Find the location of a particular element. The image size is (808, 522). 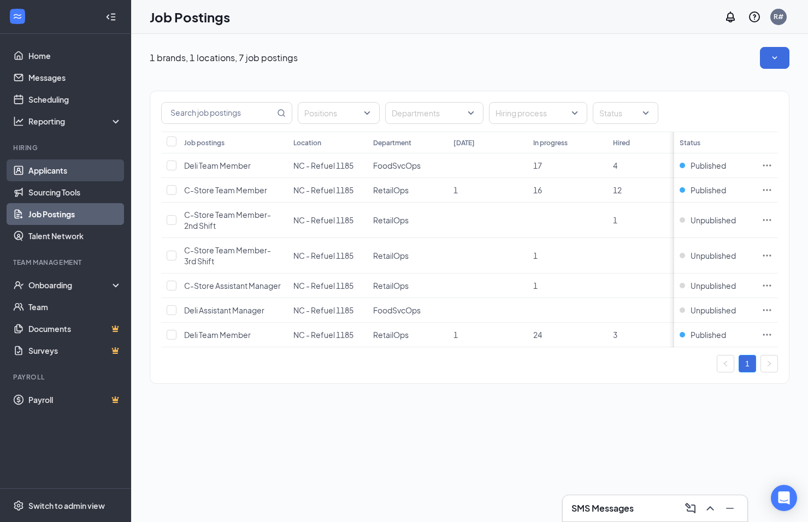

svg: Collapse is located at coordinates (111, 17).